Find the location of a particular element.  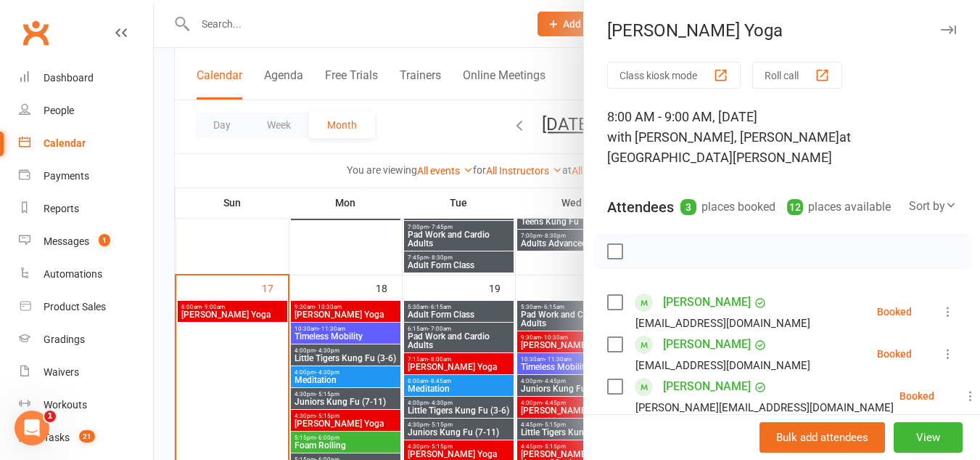

a: Clubworx is located at coordinates (36, 33).